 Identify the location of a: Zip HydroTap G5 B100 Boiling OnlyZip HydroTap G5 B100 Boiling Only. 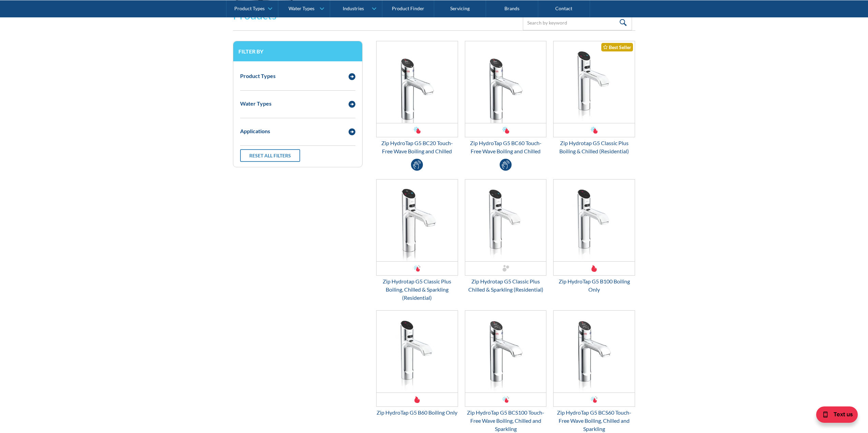
(594, 236).